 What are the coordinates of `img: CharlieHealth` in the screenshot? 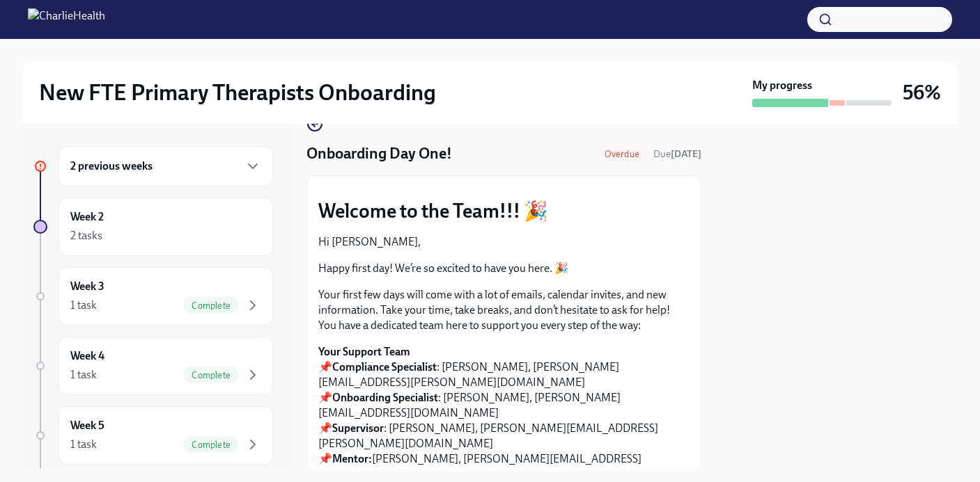 It's located at (66, 19).